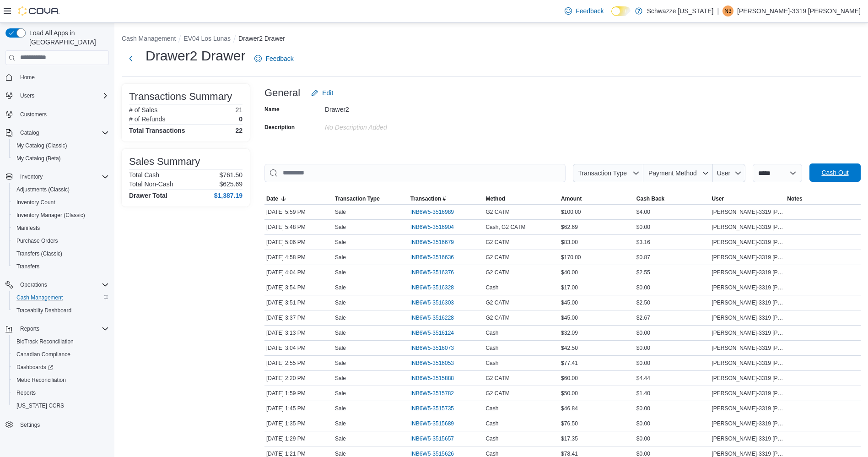 This screenshot has height=457, width=868. What do you see at coordinates (728, 11) in the screenshot?
I see `div: Noe-3319 Gonzales` at bounding box center [728, 11].